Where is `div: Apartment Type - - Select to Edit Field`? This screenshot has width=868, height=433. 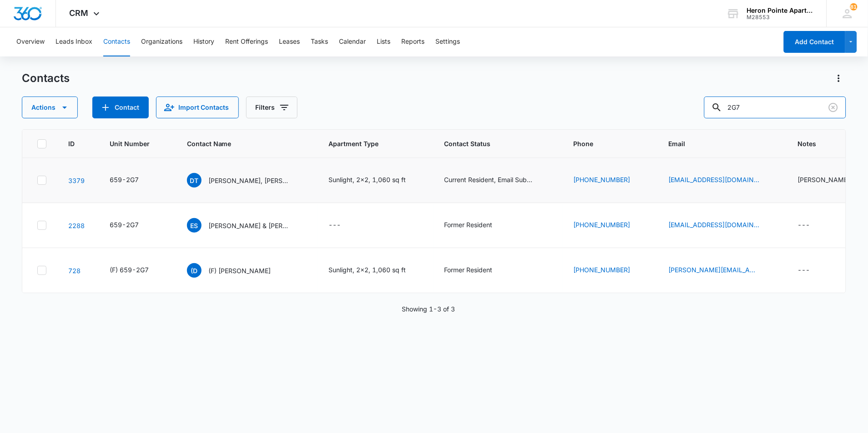 div: Apartment Type - - Select to Edit Field is located at coordinates (343, 225).